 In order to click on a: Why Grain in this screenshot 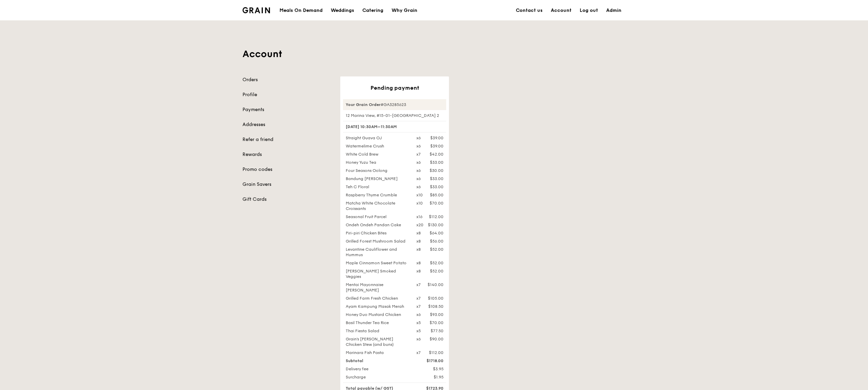, I will do `click(404, 10)`.